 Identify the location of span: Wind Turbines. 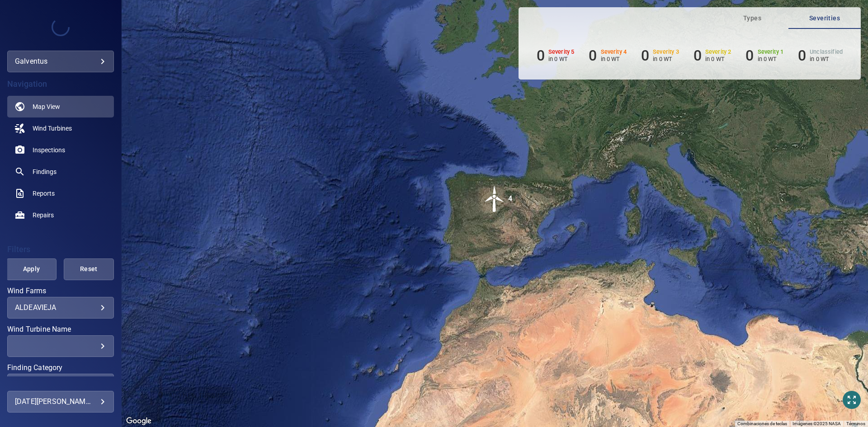
(52, 128).